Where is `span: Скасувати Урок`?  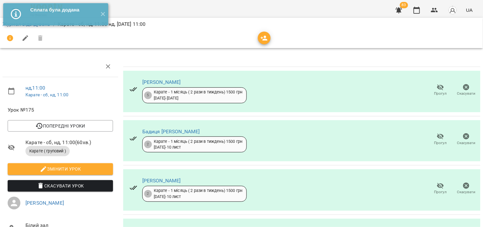
span: Скасувати Урок is located at coordinates (60, 186).